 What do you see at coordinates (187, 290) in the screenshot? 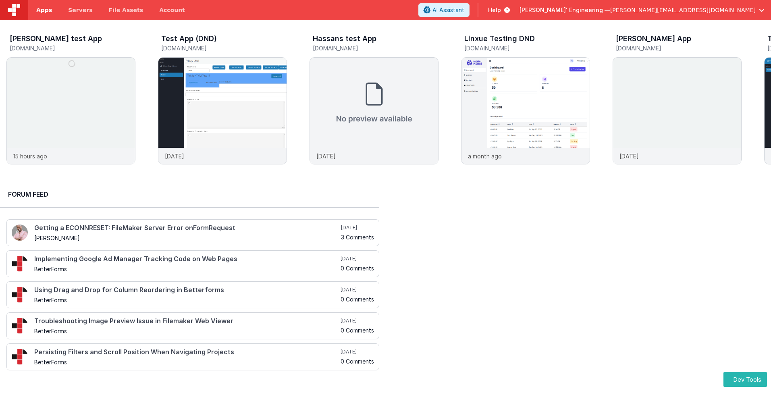
I see `h4: Using Drag and Drop for Column Reordering in Betterforms` at bounding box center [187, 290].